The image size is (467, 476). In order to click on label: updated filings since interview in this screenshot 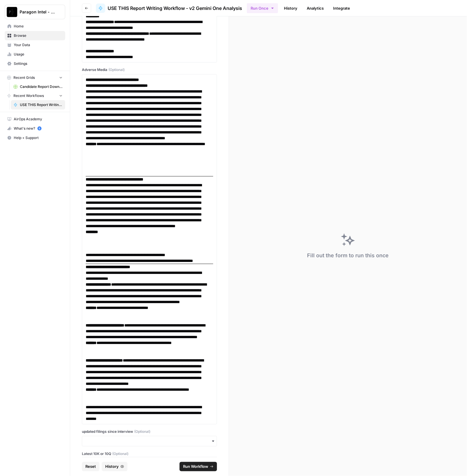, I will do `click(149, 431)`.